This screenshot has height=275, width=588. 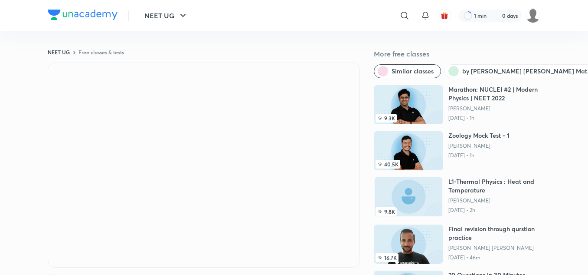 I want to click on a: Company Logo, so click(x=82, y=16).